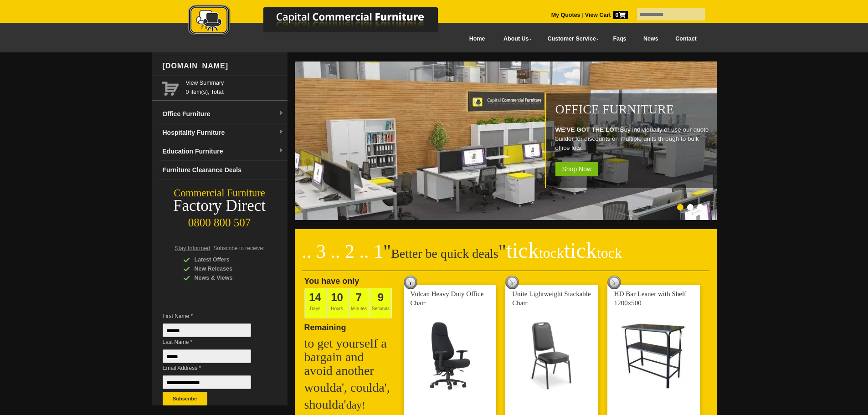  Describe the element at coordinates (337, 297) in the screenshot. I see `span: 10` at that location.